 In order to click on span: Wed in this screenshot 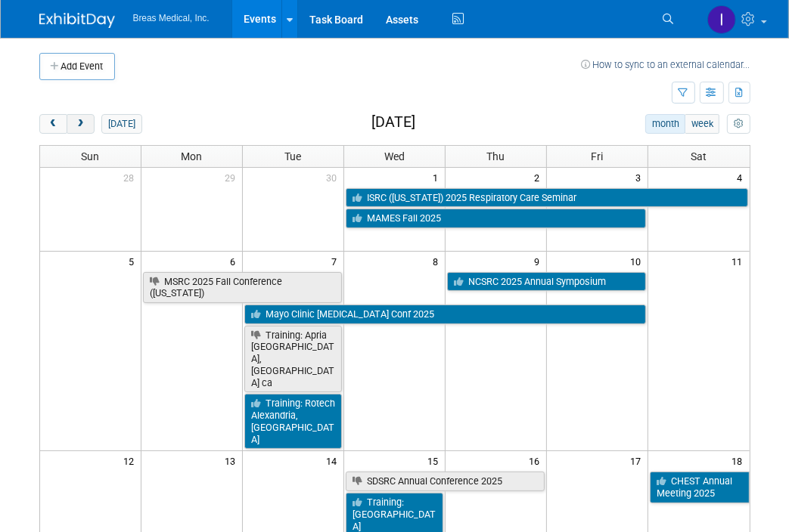, I will do `click(394, 157)`.